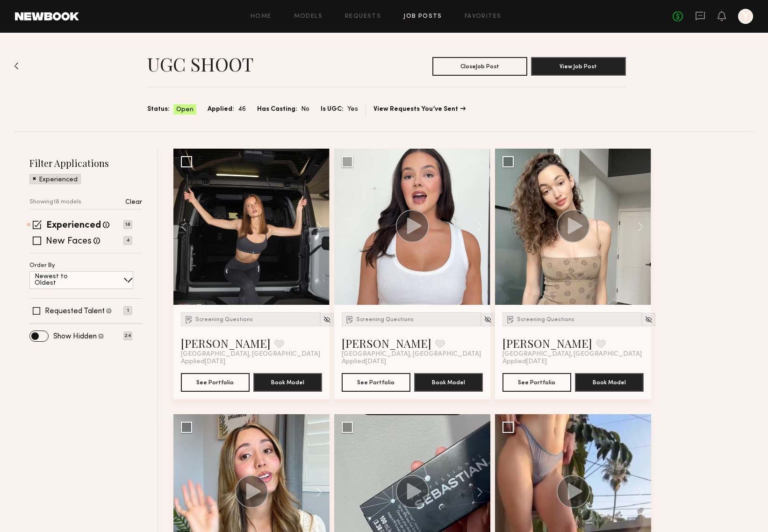  What do you see at coordinates (62, 280) in the screenshot?
I see `p: Newest to Oldest` at bounding box center [62, 280].